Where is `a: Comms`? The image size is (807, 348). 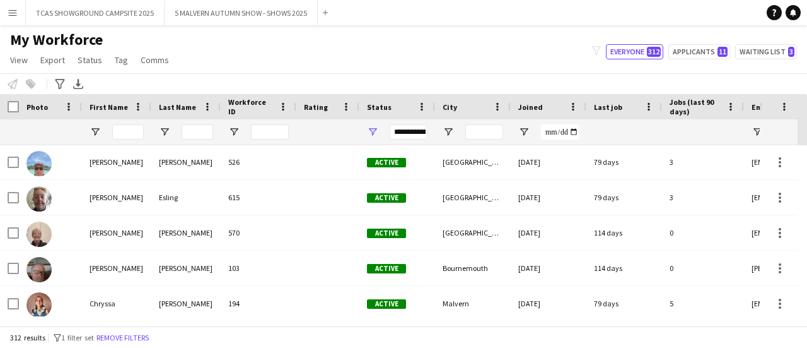
a: Comms is located at coordinates (155, 60).